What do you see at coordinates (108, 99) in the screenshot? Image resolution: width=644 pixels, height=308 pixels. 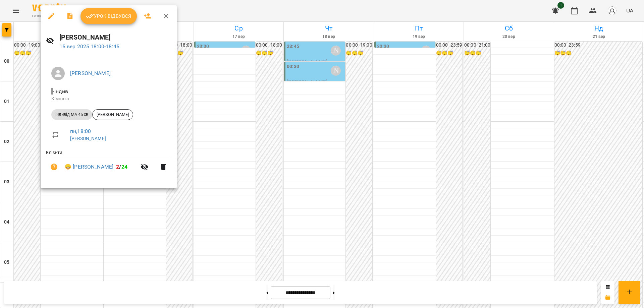 I see `p: Кімната` at bounding box center [108, 99].